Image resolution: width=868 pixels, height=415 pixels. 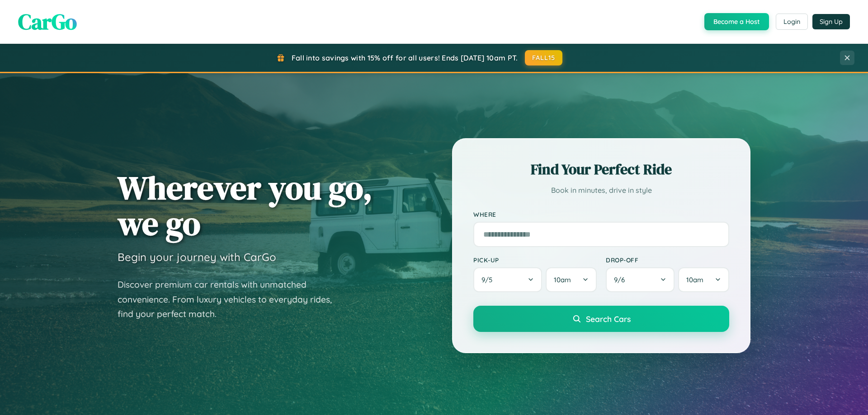 What do you see at coordinates (602, 319) in the screenshot?
I see `button: Search Cars` at bounding box center [602, 319].